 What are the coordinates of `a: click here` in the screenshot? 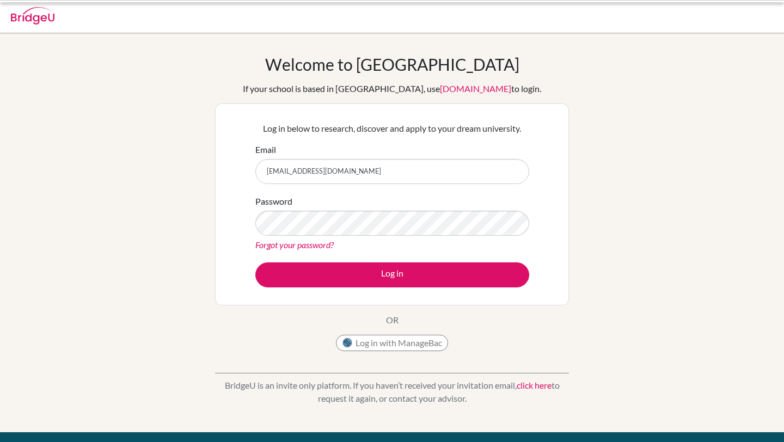 It's located at (534, 385).